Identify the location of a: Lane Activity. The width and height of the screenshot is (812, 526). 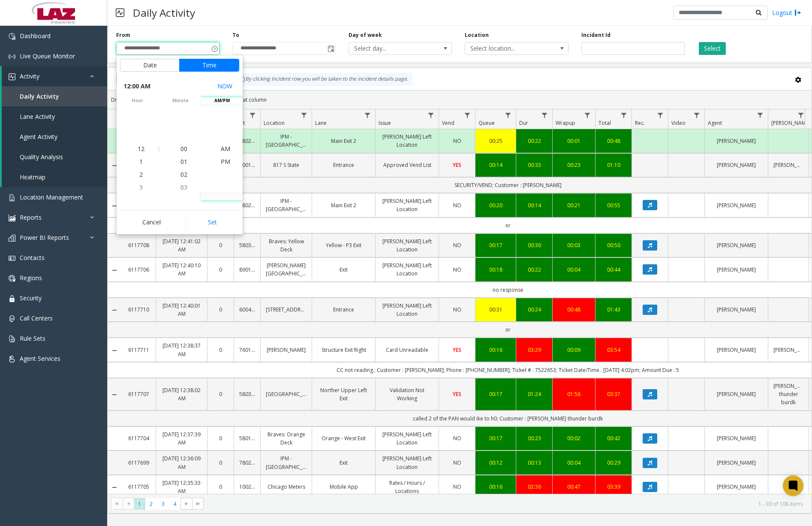
(54, 117).